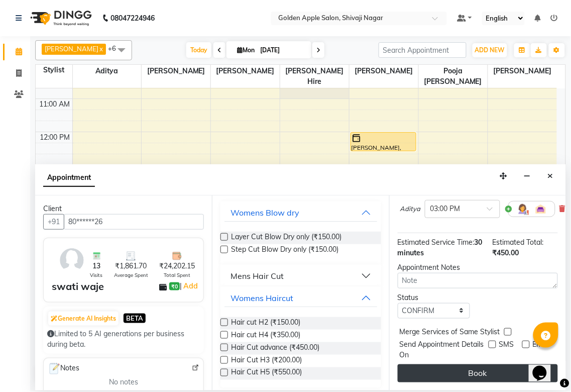 This screenshot has height=392, width=571. I want to click on input: 2025-09-01, so click(282, 50).